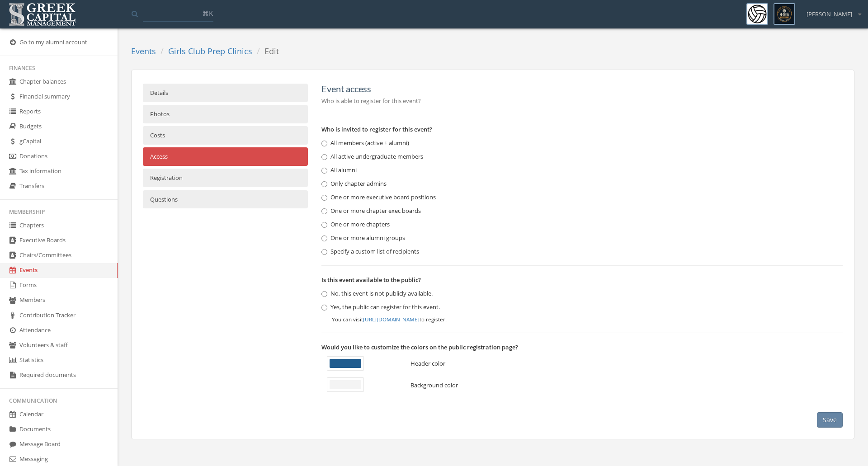 This screenshot has height=466, width=868. I want to click on label: One or more chapter exec boards, so click(371, 211).